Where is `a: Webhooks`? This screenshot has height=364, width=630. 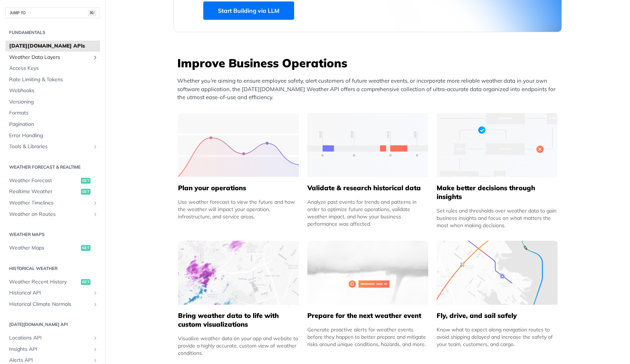 a: Webhooks is located at coordinates (53, 91).